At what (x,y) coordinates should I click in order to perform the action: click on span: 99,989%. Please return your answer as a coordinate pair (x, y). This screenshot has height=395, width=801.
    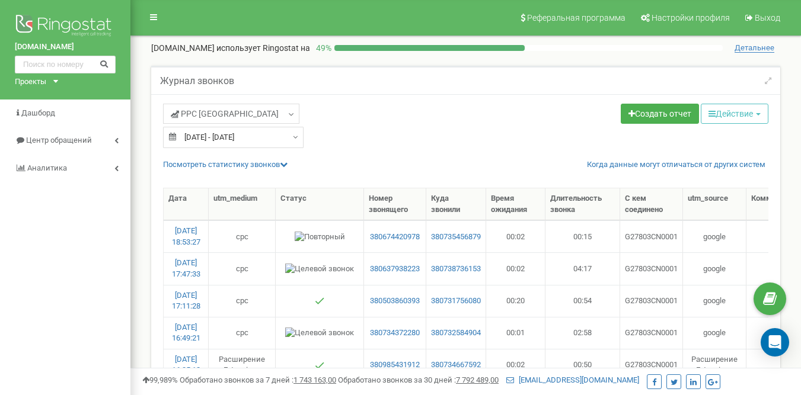
    Looking at the image, I should click on (160, 380).